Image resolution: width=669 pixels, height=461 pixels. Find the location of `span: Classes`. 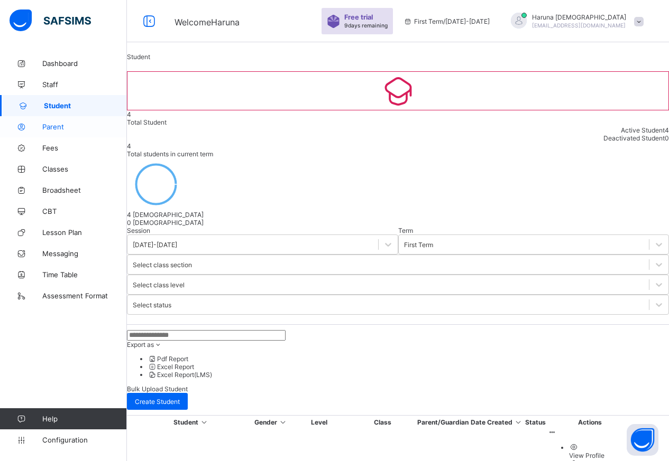

span: Classes is located at coordinates (85, 169).